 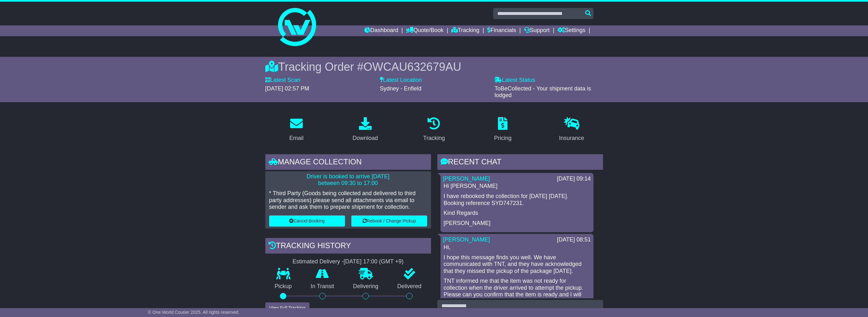 What do you see at coordinates (366, 286) in the screenshot?
I see `p: Delivering` at bounding box center [366, 286].